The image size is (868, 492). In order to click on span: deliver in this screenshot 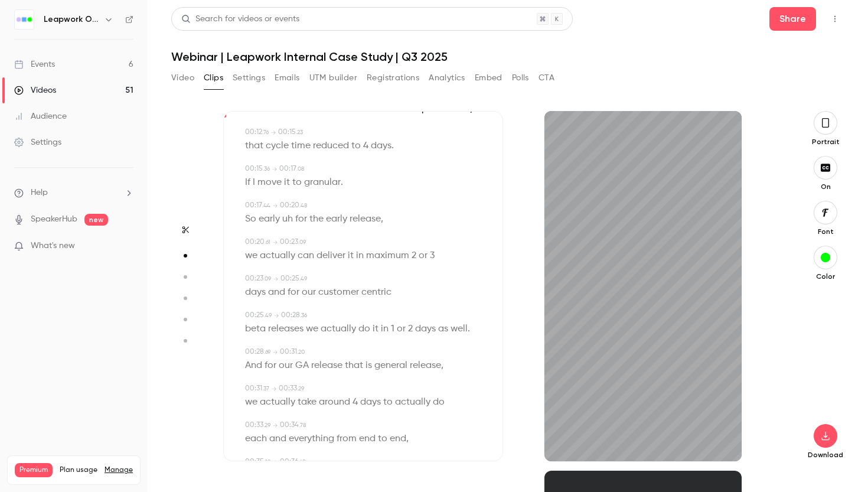, I will do `click(331, 256)`.